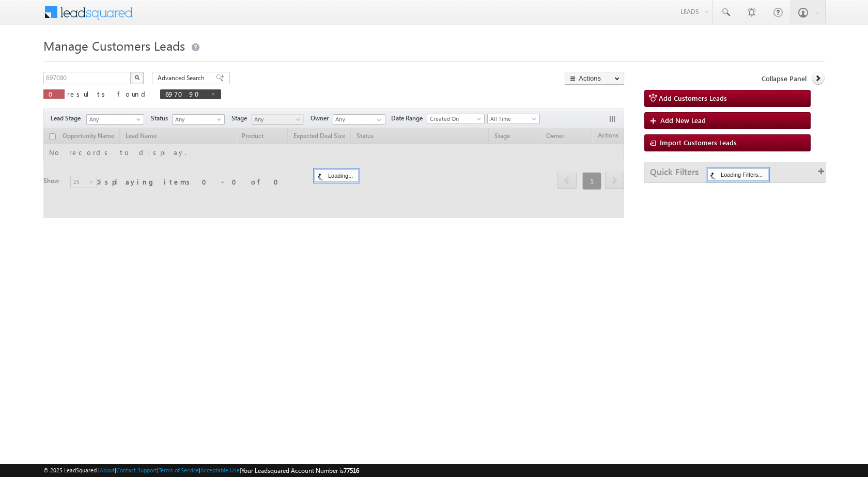  What do you see at coordinates (745, 78) in the screenshot?
I see `p: Add Customers Leads` at bounding box center [745, 78].